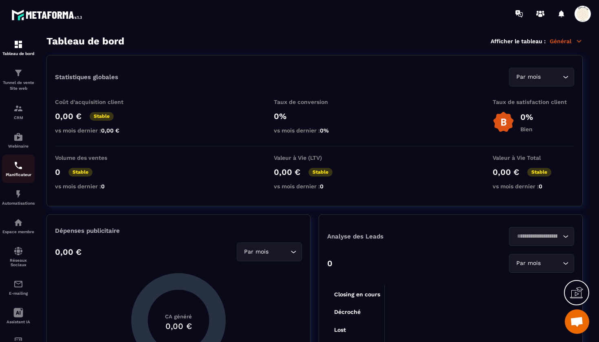 This screenshot has width=599, height=342. Describe the element at coordinates (18, 140) in the screenshot. I see `a: automationsautomationsWebinaire` at that location.